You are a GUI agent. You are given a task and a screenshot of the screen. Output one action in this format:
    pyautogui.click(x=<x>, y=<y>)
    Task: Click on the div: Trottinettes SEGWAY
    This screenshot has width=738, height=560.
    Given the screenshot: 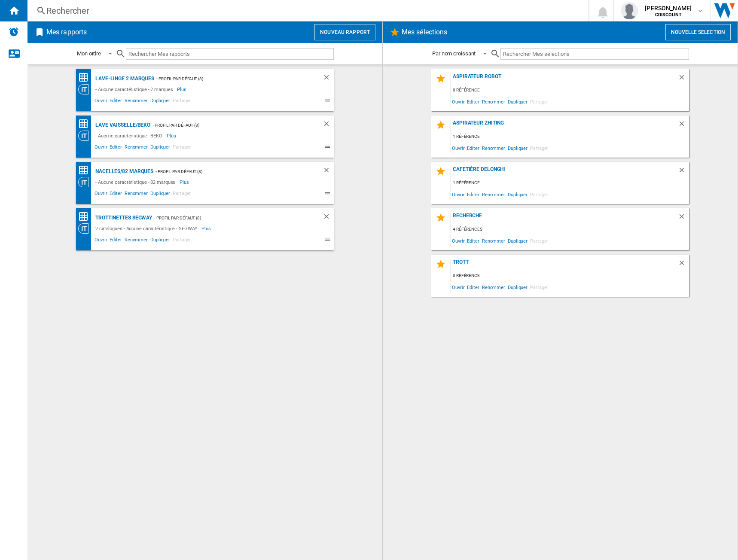 What is the action you would take?
    pyautogui.click(x=122, y=217)
    